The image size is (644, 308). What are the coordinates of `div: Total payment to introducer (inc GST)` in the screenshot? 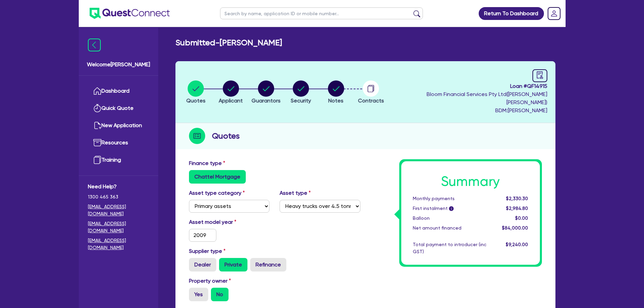 It's located at (449, 248).